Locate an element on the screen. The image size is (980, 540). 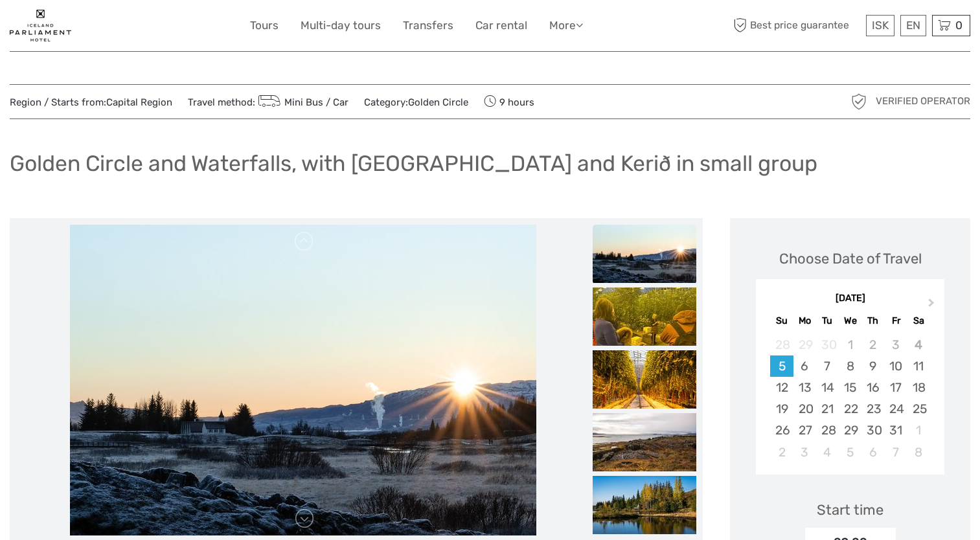
div: Choose Tuesday, October 28th, 2025 is located at coordinates (827, 431).